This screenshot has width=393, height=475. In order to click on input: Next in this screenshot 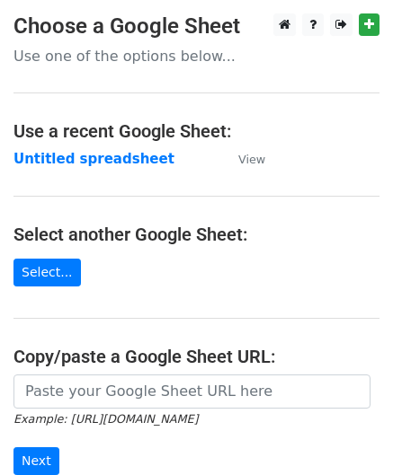, I will do `click(36, 461)`.